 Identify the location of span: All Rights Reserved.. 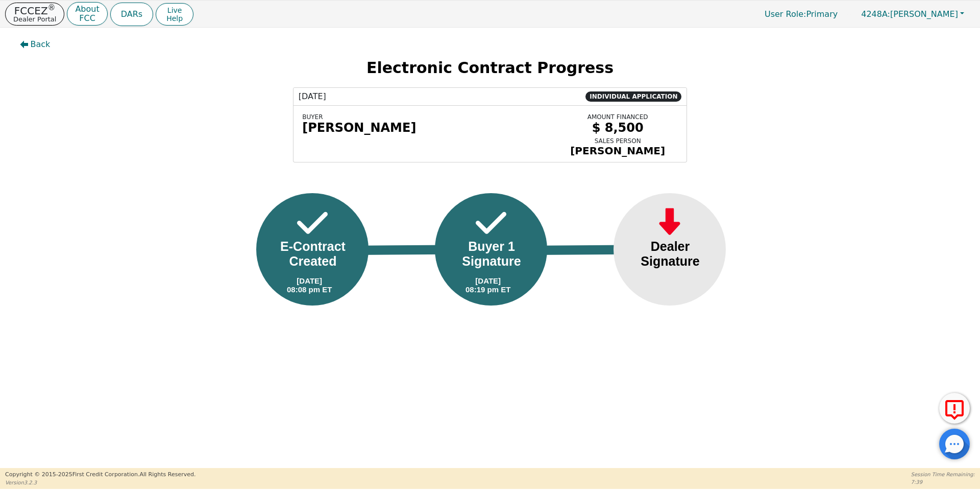
(168, 474).